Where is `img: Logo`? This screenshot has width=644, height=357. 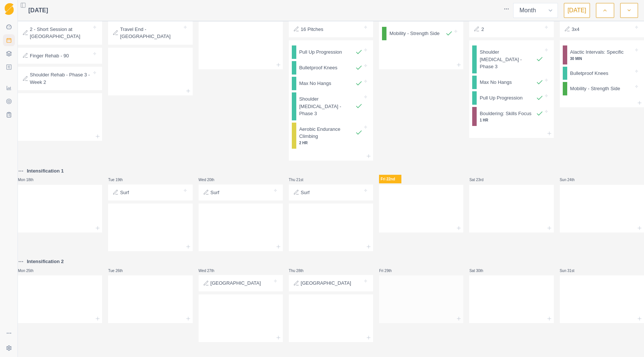 img: Logo is located at coordinates (9, 9).